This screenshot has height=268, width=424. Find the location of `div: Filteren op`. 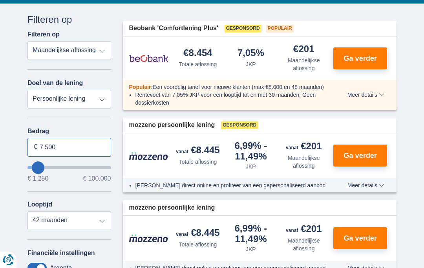

div: Filteren op is located at coordinates (69, 20).